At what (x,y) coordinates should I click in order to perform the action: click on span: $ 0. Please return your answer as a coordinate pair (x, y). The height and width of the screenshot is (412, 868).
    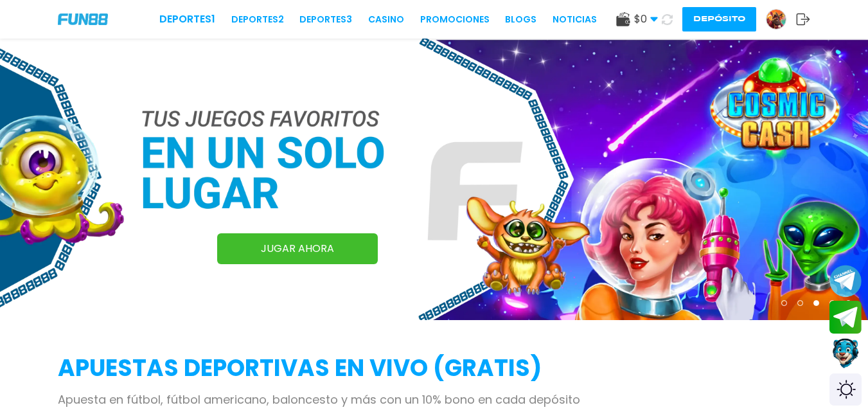
    Looking at the image, I should click on (646, 19).